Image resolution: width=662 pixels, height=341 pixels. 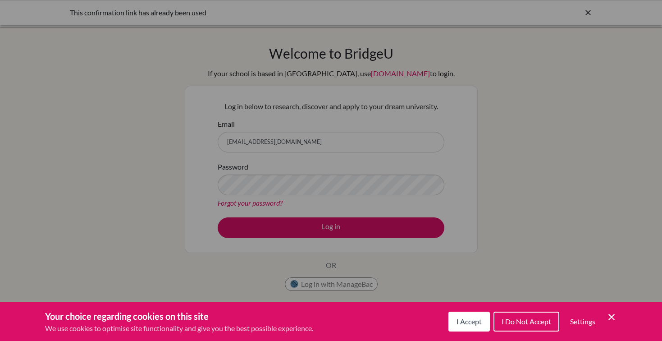 What do you see at coordinates (469, 321) in the screenshot?
I see `span: I Accept` at bounding box center [469, 321].